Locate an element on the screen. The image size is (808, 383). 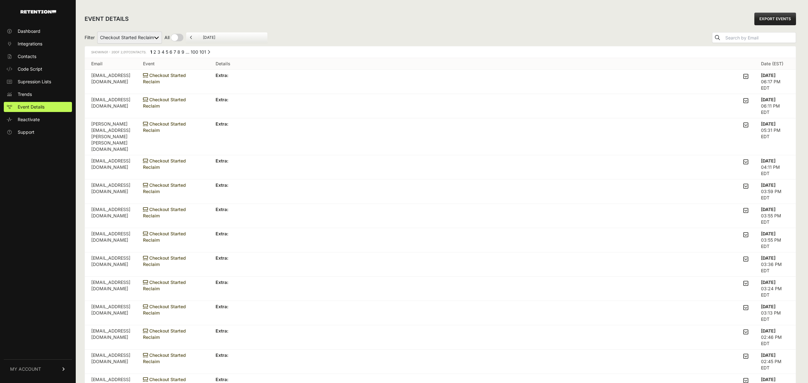
th: Details is located at coordinates (482, 64).